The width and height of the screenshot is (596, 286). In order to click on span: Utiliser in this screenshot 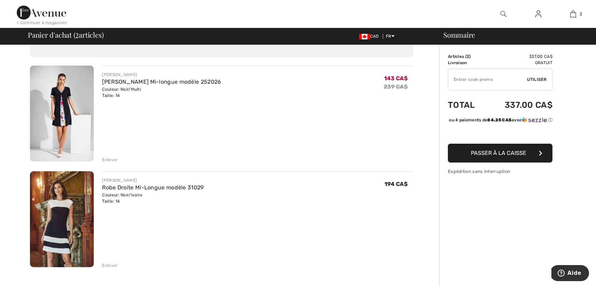, I will do `click(537, 79)`.